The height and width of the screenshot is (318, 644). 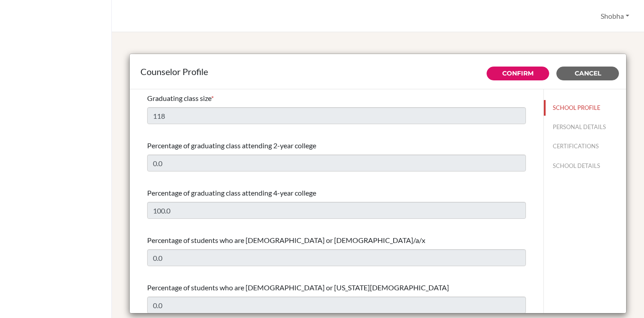 I want to click on button: PERSONAL DETAILS, so click(x=585, y=127).